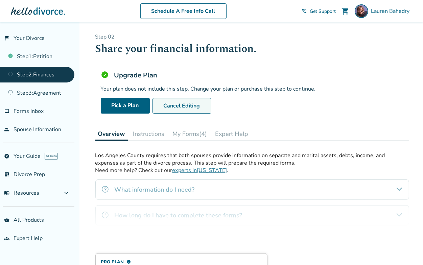  I want to click on span: Resources, so click(22, 193).